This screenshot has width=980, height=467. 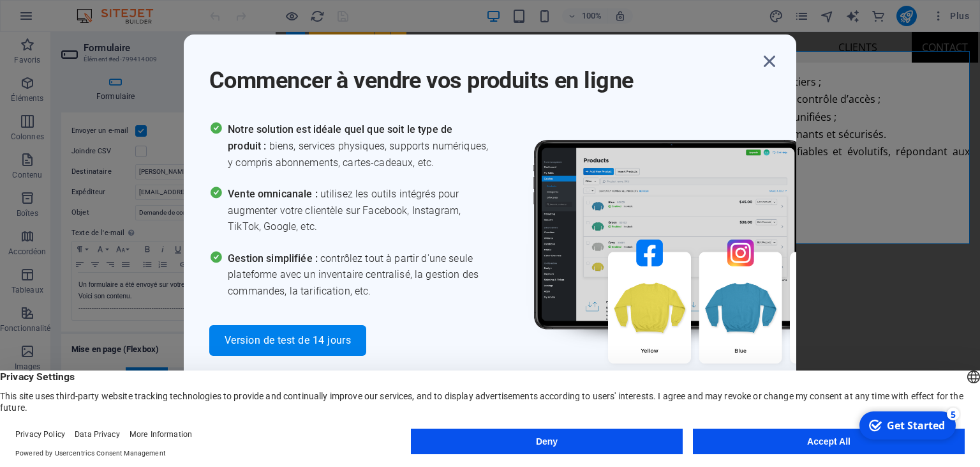 I want to click on button: Version de test de 14 jours, so click(x=288, y=341).